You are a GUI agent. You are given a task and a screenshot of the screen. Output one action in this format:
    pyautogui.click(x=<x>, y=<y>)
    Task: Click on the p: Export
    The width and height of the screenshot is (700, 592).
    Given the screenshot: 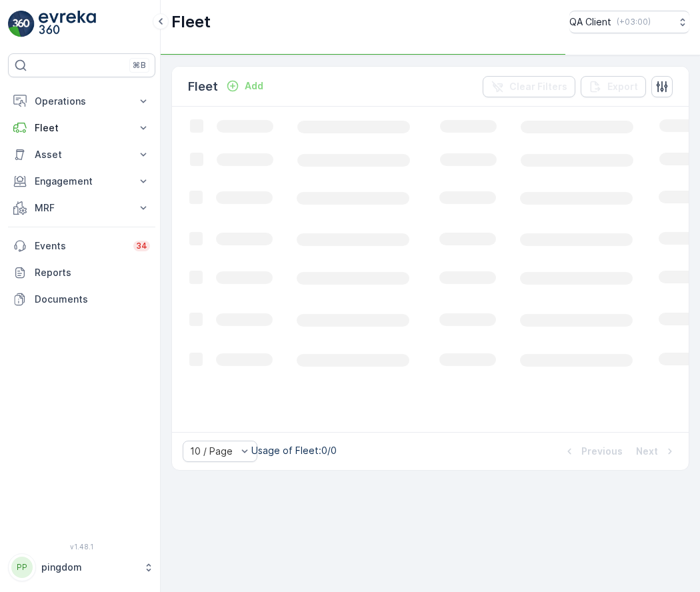 What is the action you would take?
    pyautogui.click(x=623, y=87)
    